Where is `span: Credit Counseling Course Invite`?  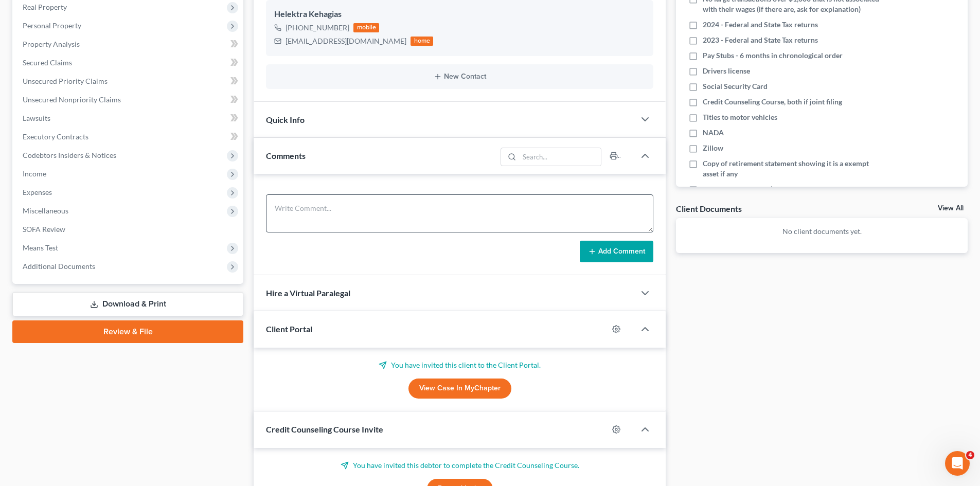
span: Credit Counseling Course Invite is located at coordinates (324, 429).